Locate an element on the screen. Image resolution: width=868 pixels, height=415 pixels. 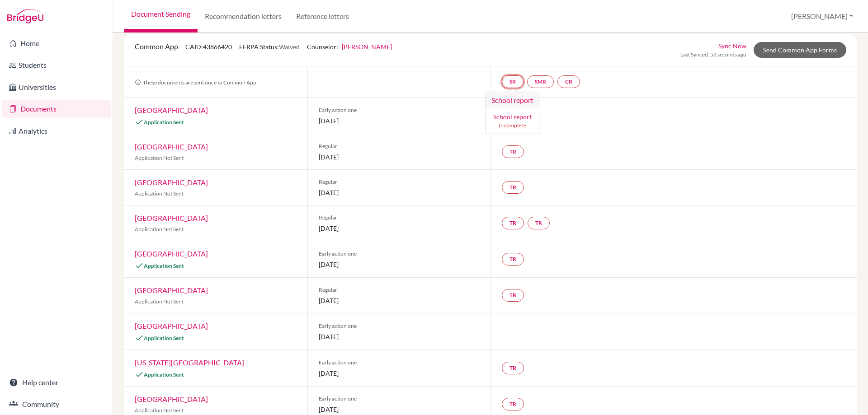
a: Sync Now is located at coordinates (732, 46).